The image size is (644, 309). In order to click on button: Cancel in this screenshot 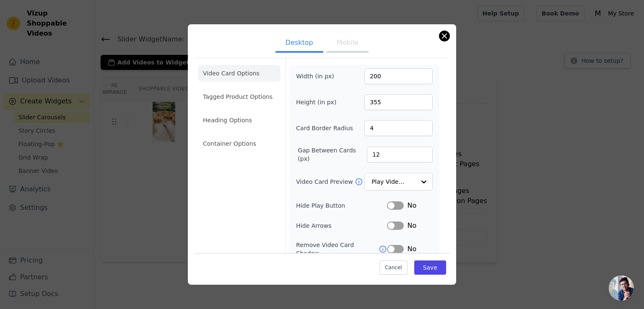, I will do `click(393, 267)`.